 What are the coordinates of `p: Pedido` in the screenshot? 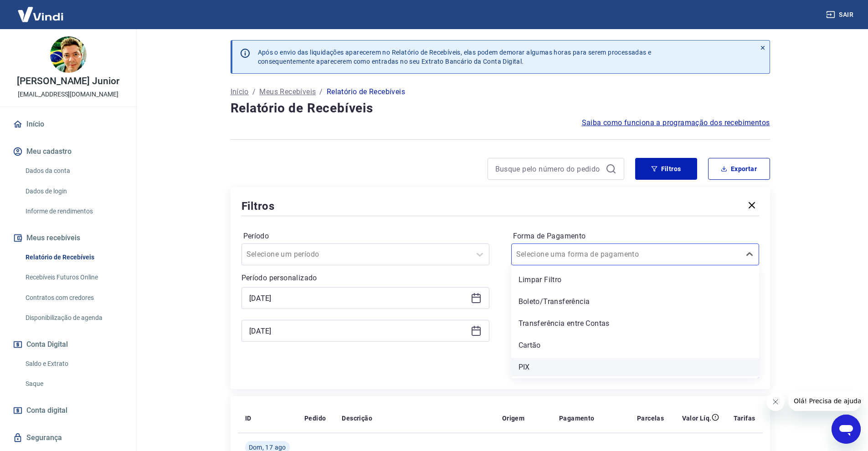 It's located at (315, 418).